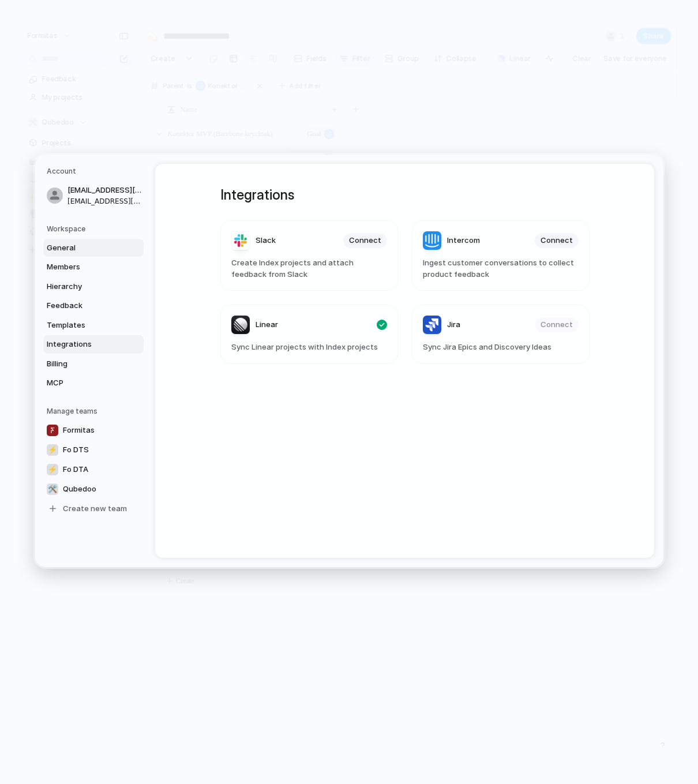 This screenshot has width=698, height=784. Describe the element at coordinates (309, 347) in the screenshot. I see `span: Sync Linear projects with Index projects` at that location.